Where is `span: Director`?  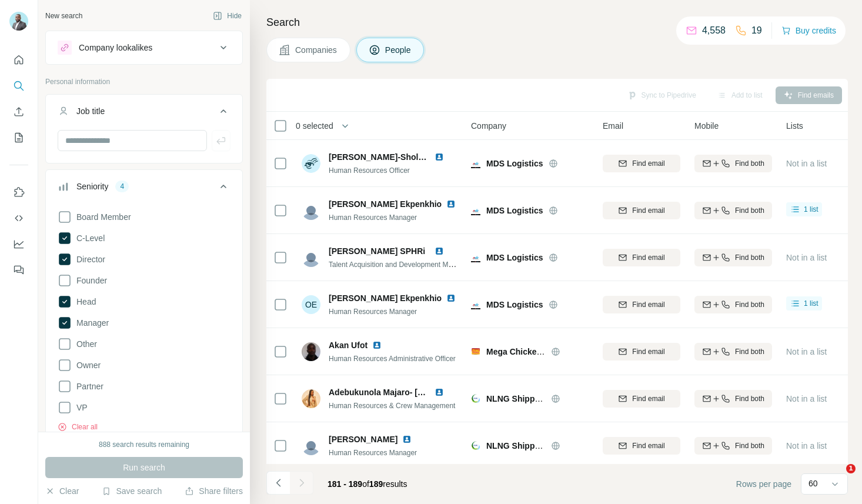
span: Director is located at coordinates (88, 259).